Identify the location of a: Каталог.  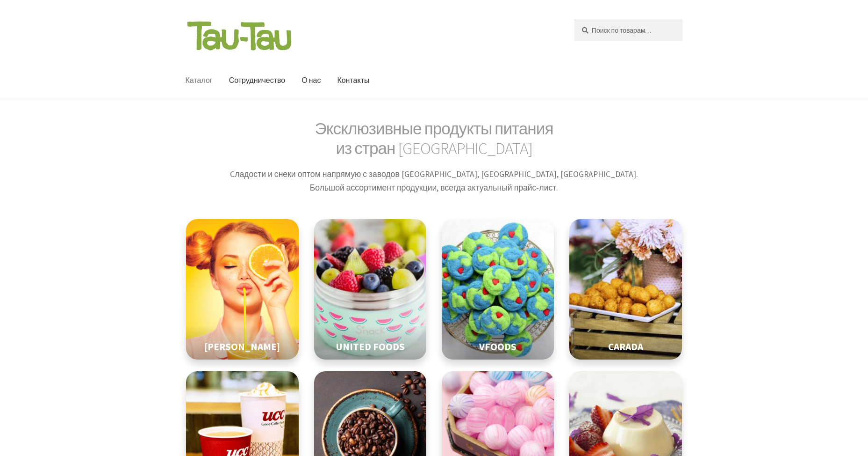
(199, 80).